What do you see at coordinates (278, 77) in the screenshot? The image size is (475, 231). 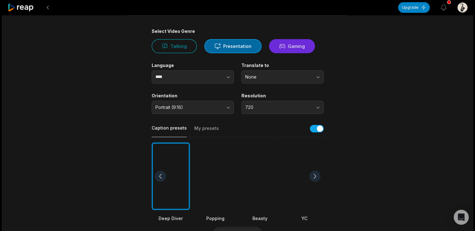 I see `span: None` at bounding box center [278, 77].